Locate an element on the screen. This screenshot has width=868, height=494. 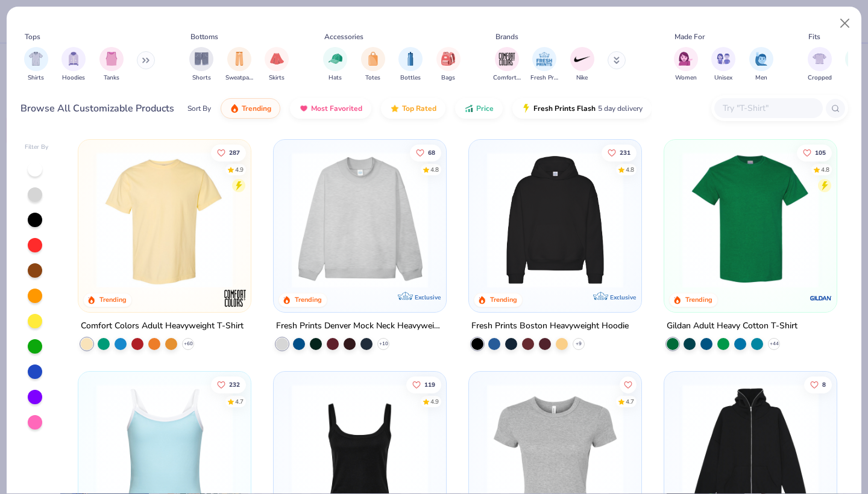
button: Price is located at coordinates (478, 108).